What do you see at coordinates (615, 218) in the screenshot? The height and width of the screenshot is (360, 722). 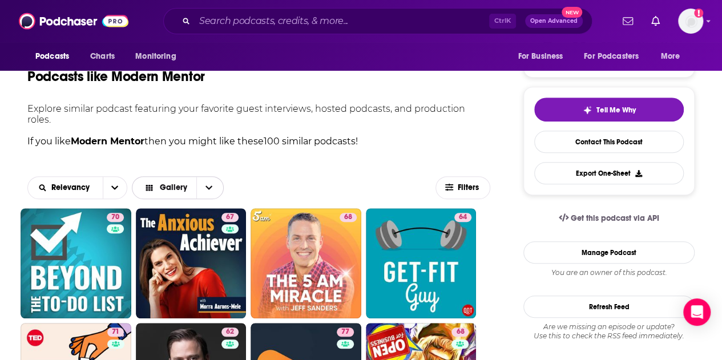 I see `span: Get this podcast via API` at bounding box center [615, 218].